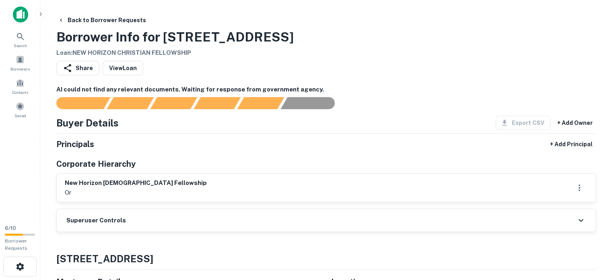  I want to click on span: Borrower Requests, so click(16, 244).